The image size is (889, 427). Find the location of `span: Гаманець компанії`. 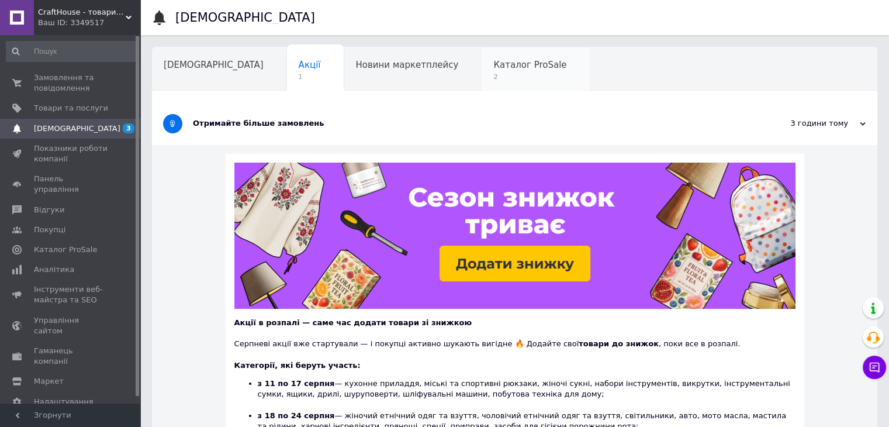

span: Гаманець компанії is located at coordinates (71, 356).